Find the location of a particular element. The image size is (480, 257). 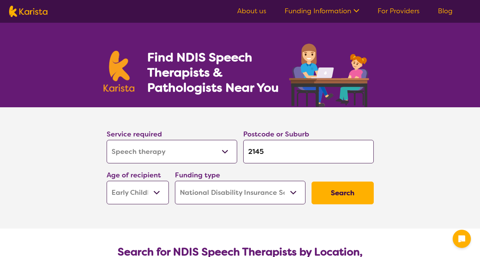

h1: Find NDIS Speech Therapists & Pathologists Near You is located at coordinates (218, 73).